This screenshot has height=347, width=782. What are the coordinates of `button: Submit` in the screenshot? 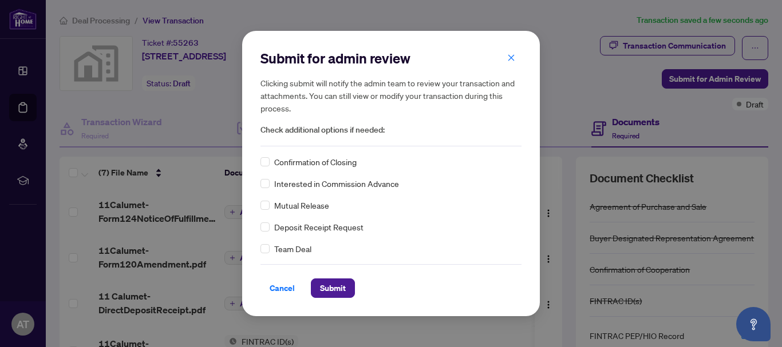 It's located at (333, 289).